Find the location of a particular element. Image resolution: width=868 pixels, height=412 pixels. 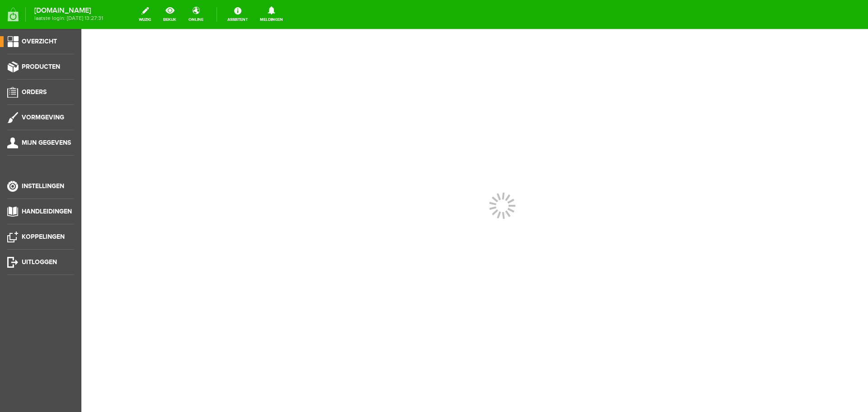

span: Mijn gegevens is located at coordinates (46, 143).